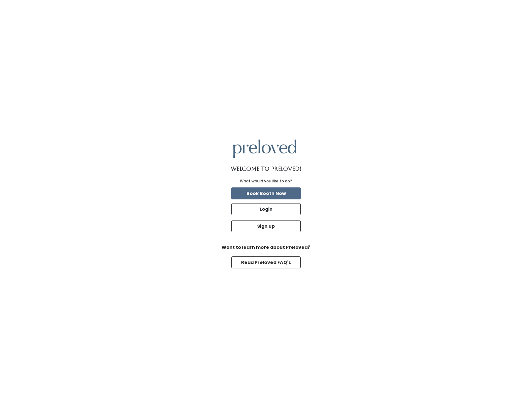 The width and height of the screenshot is (532, 418). I want to click on button: Read Preloved FAQ's, so click(266, 262).